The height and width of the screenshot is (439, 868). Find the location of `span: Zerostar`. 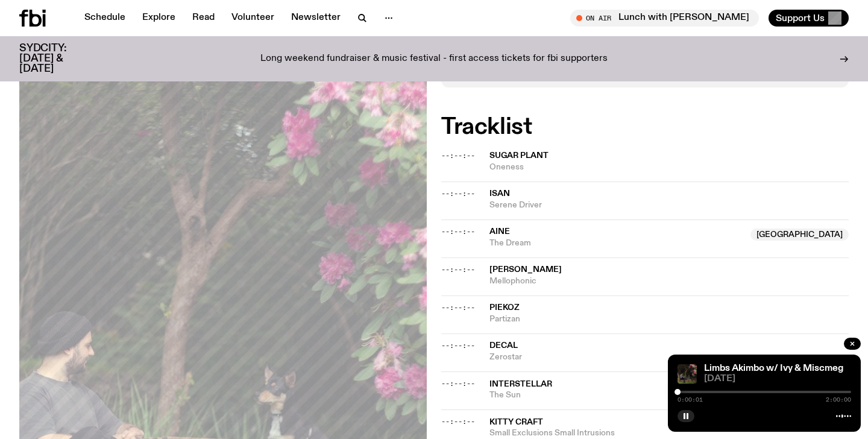

span: Zerostar is located at coordinates (669, 357).